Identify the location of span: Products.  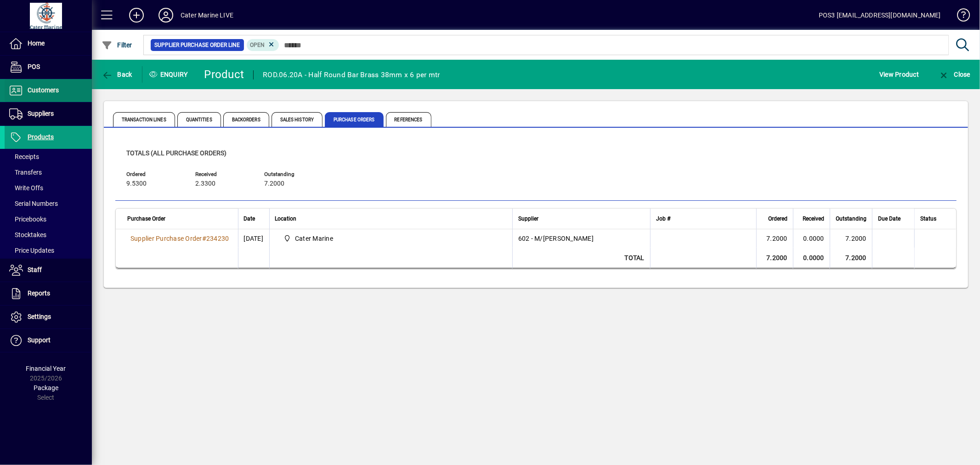
(40, 137).